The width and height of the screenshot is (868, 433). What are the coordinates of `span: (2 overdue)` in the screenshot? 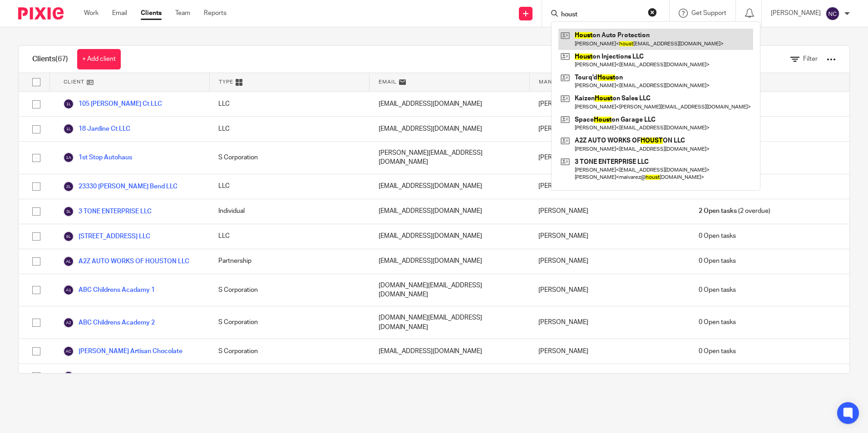 It's located at (735, 211).